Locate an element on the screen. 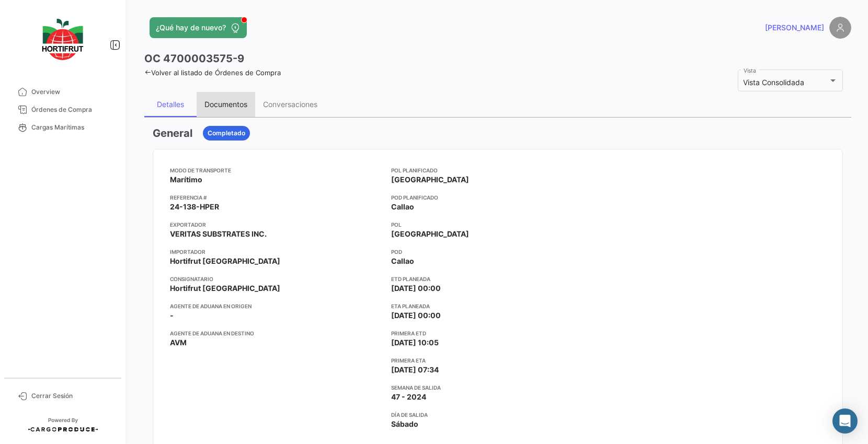 This screenshot has width=868, height=444. div: Detalles is located at coordinates (170, 104).